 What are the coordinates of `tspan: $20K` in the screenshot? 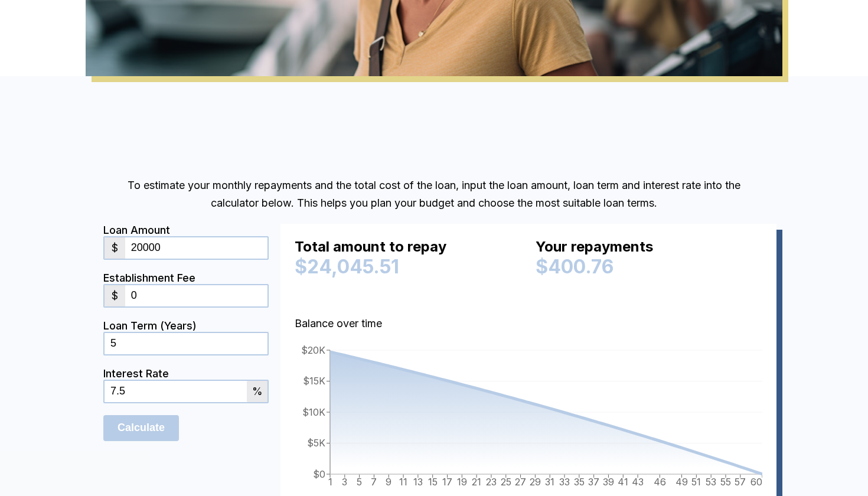 It's located at (312, 349).